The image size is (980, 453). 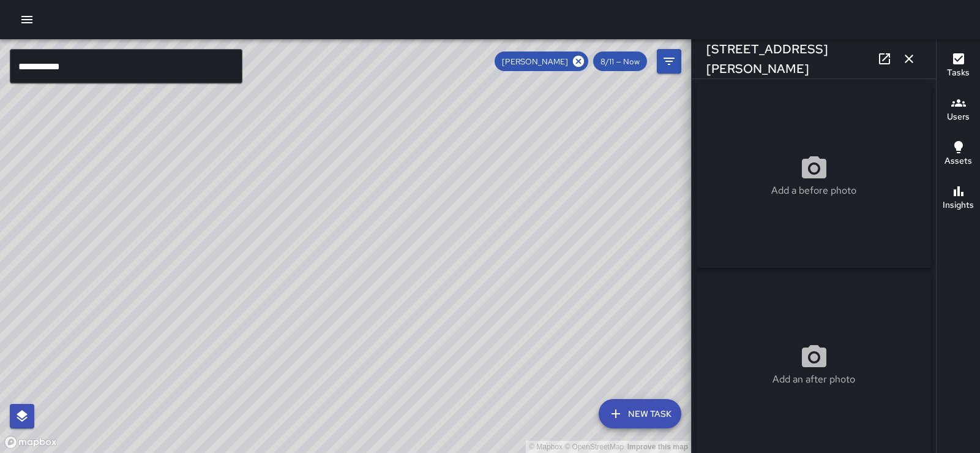 I want to click on h6: Users, so click(x=958, y=117).